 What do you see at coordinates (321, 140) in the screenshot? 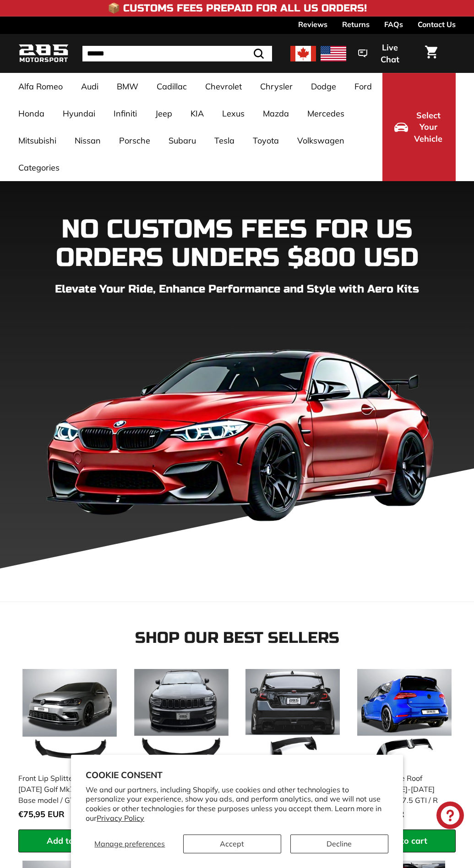
I see `a: Volkswagen` at bounding box center [321, 140].